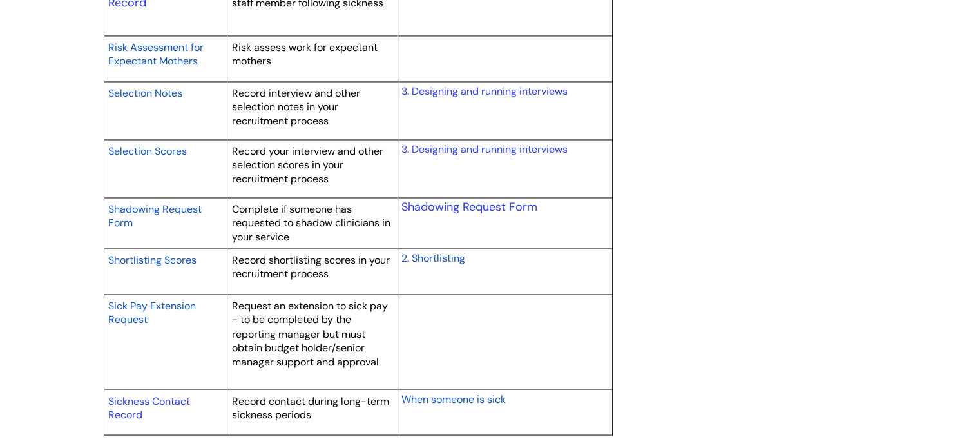 The image size is (980, 448). I want to click on span: Record interview and other selection notes in your recruitment process, so click(296, 107).